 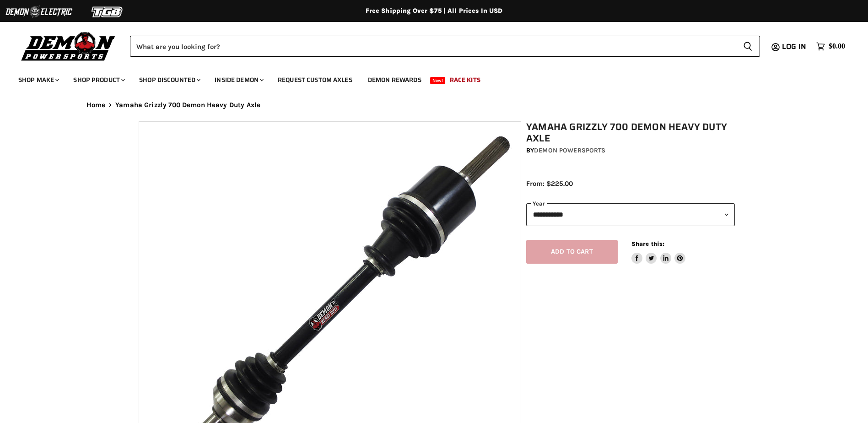 I want to click on a: Shop Discounted, so click(x=169, y=80).